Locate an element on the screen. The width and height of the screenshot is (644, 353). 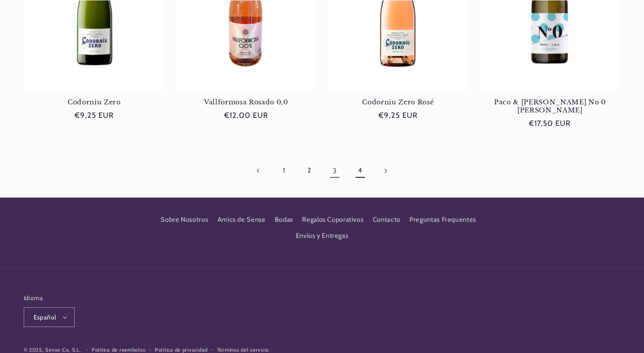
a: Codorniu Zero is located at coordinates (94, 102).